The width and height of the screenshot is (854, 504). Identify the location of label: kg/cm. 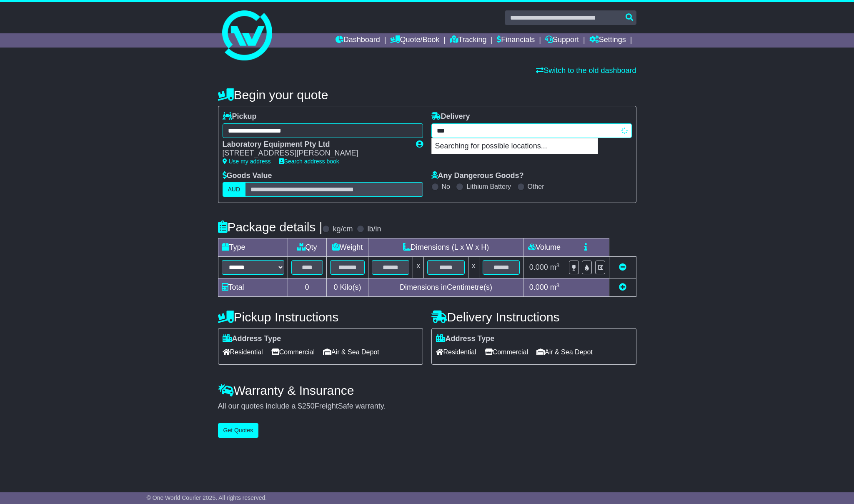
(342, 229).